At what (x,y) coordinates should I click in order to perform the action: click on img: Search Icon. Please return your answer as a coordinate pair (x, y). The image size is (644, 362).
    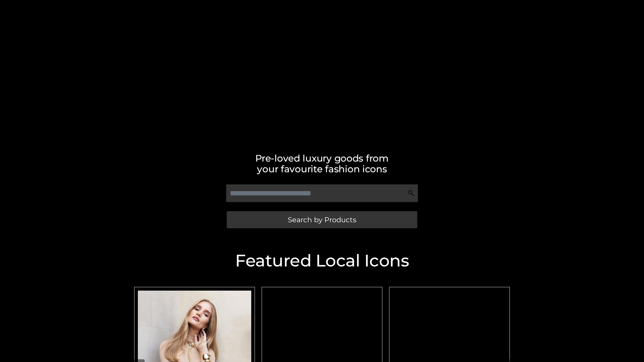
    Looking at the image, I should click on (411, 193).